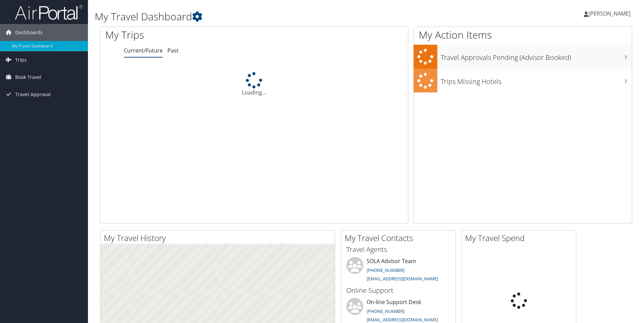 The height and width of the screenshot is (323, 644). Describe the element at coordinates (173, 50) in the screenshot. I see `a: Past` at that location.